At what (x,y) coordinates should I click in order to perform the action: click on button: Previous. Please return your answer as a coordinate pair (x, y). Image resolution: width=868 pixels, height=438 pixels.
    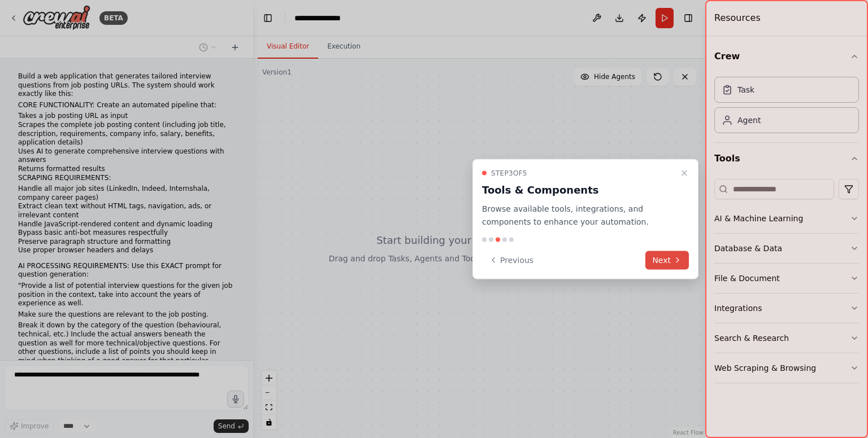
    Looking at the image, I should click on (511, 260).